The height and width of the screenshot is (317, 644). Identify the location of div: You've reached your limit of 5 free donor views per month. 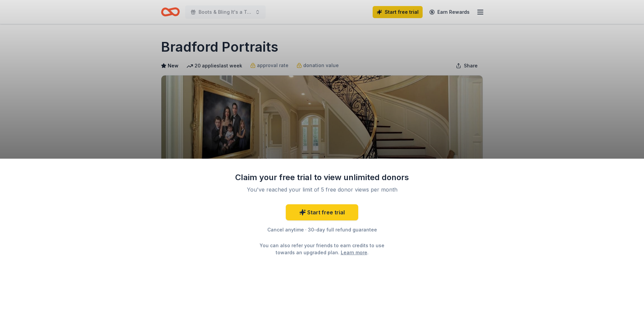
(322, 190).